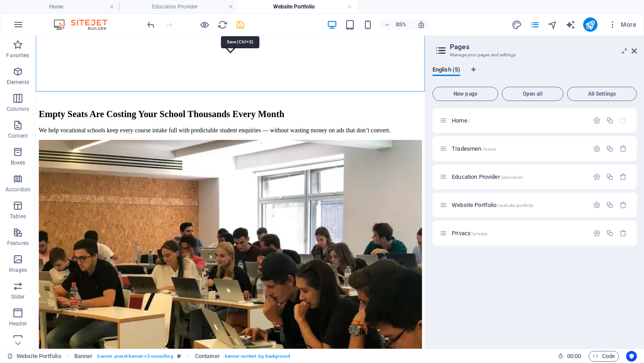 The width and height of the screenshot is (644, 363). I want to click on span: All Settings, so click(602, 94).